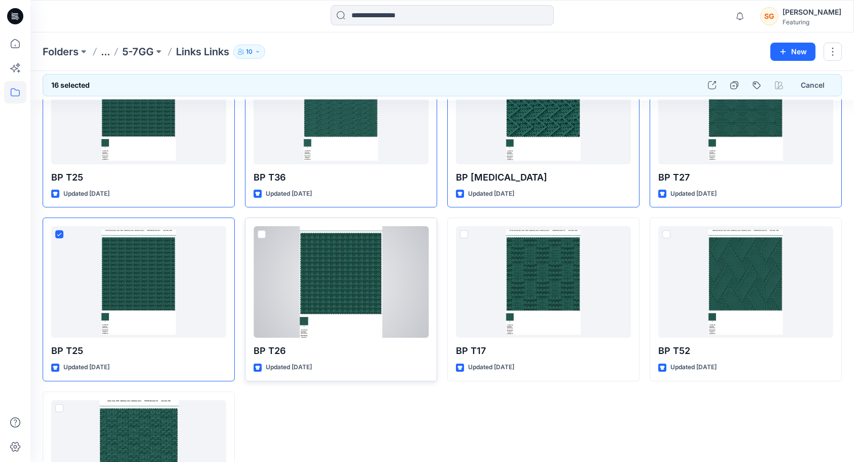 This screenshot has height=462, width=854. Describe the element at coordinates (138, 52) in the screenshot. I see `p: 5-7GG` at that location.